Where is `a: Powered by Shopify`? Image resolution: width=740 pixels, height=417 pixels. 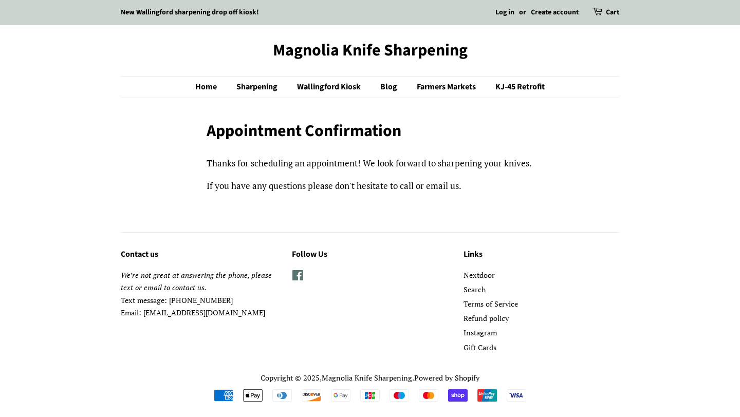
a: Powered by Shopify is located at coordinates (447, 378).